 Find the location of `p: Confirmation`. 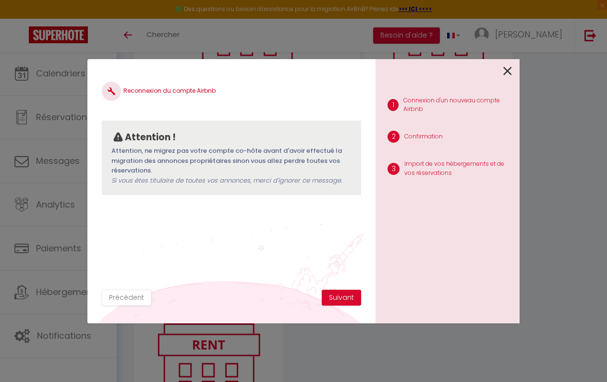

p: Confirmation is located at coordinates (424, 136).